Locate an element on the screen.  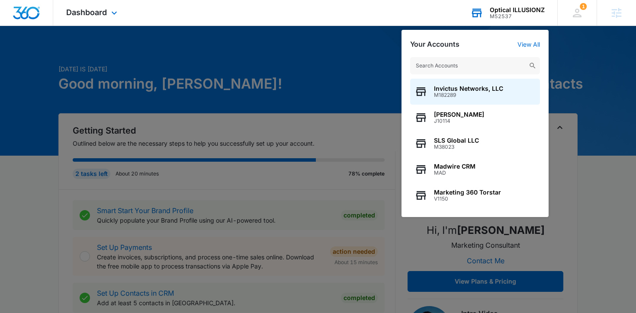
span: SLS Global LLC is located at coordinates (456, 141).